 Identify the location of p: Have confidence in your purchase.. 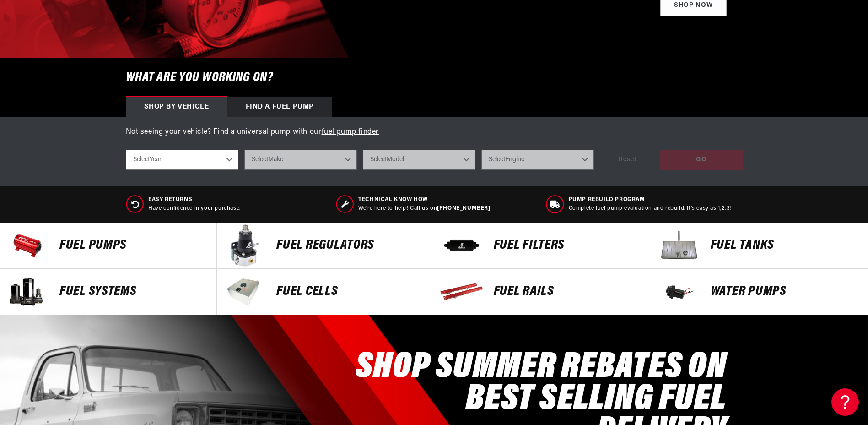
(194, 208).